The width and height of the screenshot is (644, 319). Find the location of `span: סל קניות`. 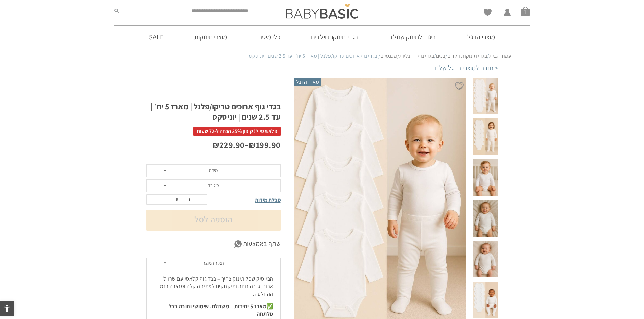

span: סל קניות is located at coordinates (525, 11).